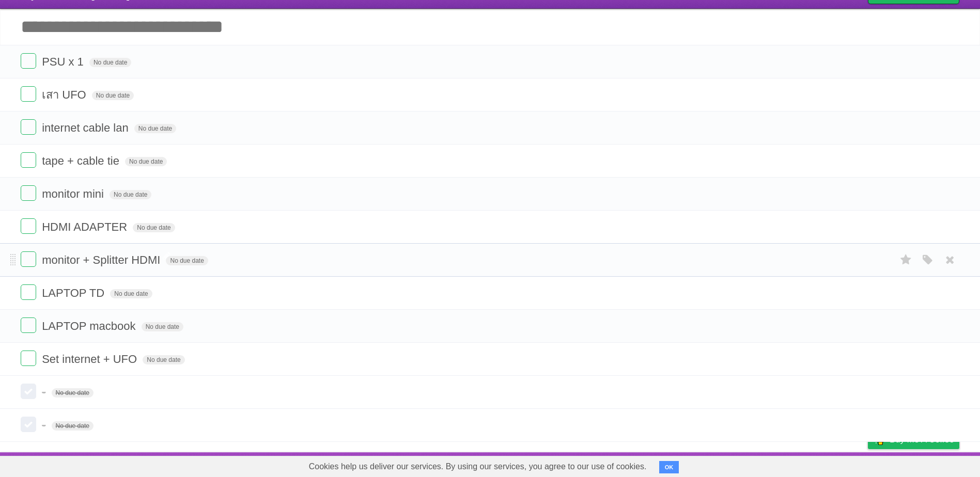 The image size is (980, 477). What do you see at coordinates (74, 194) in the screenshot?
I see `span: monitor mini` at bounding box center [74, 194].